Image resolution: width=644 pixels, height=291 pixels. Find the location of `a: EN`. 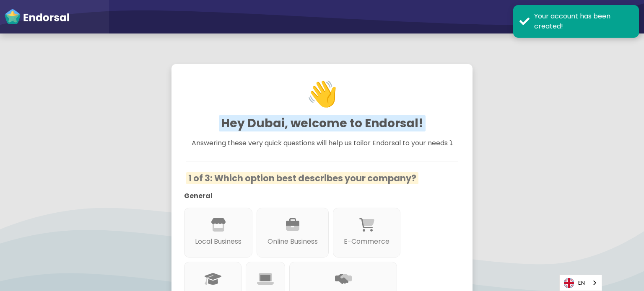

a: EN is located at coordinates (580, 283).